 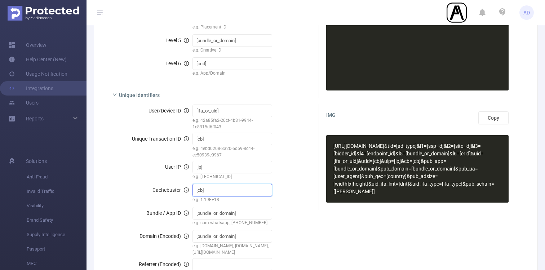 What do you see at coordinates (57, 249) in the screenshot?
I see `span: Passport` at bounding box center [57, 249].